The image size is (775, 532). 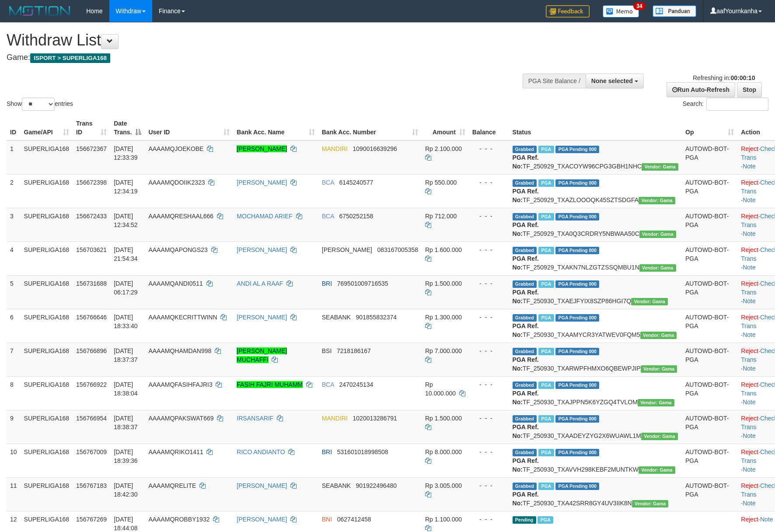 I want to click on td: TF_250930_TXAJPPN5K6YZGQ4TVLOM, so click(x=595, y=392).